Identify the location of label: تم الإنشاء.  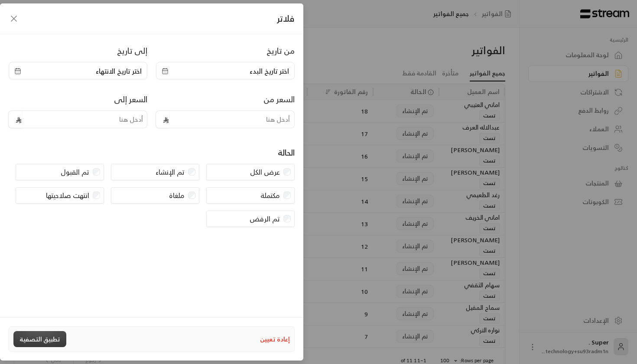
(170, 172).